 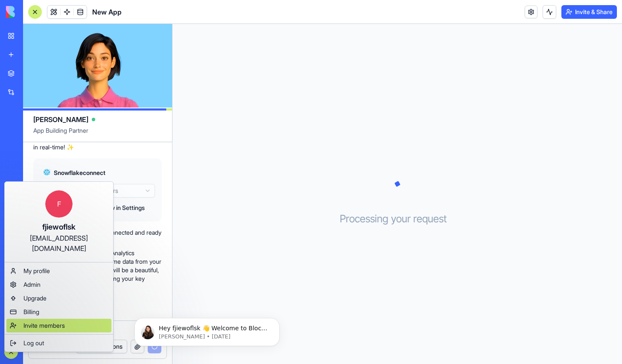 I want to click on div: message notification from Shelly, 2d ago. Hey fjiewoflsk 👋 Welcome to Blocks 🙌 I'm here if you ha..., so click(x=86, y=32).